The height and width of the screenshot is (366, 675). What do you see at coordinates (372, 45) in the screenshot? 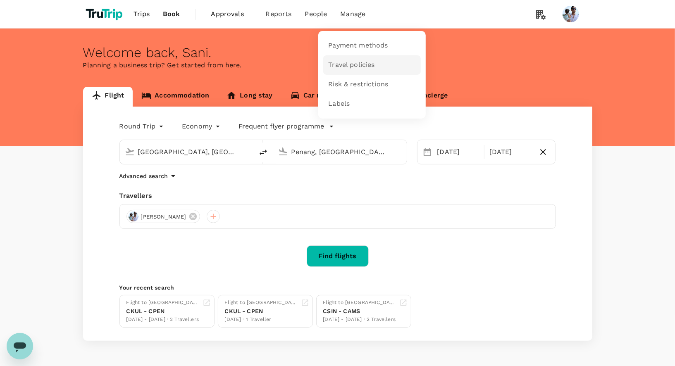
I see `a: Payment methods` at bounding box center [372, 45].